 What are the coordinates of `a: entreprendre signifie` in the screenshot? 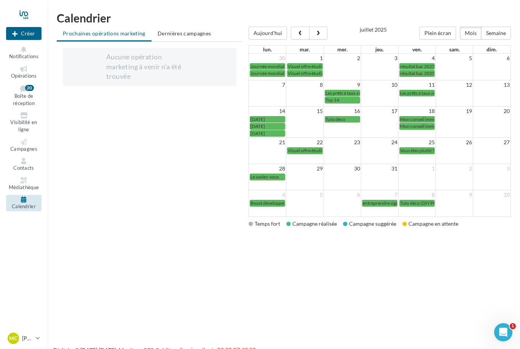 It's located at (380, 203).